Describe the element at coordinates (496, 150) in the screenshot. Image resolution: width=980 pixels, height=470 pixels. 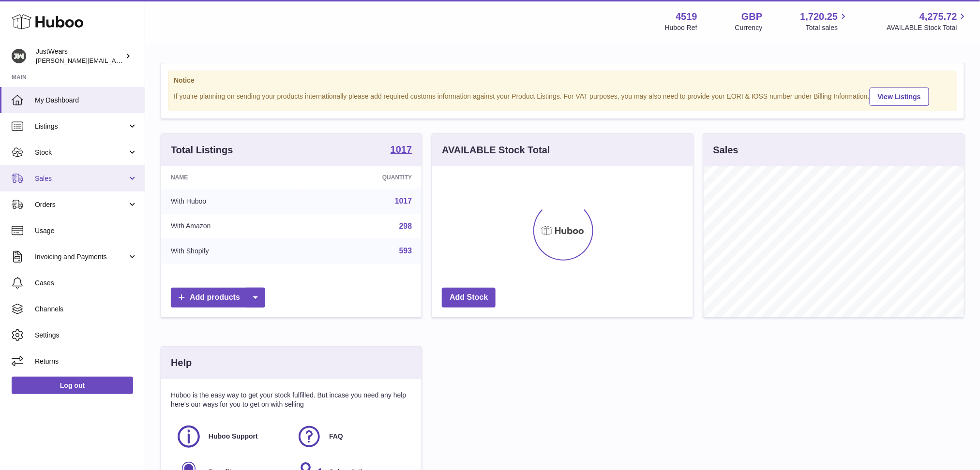
I see `h3: AVAILABLE Stock Total` at that location.